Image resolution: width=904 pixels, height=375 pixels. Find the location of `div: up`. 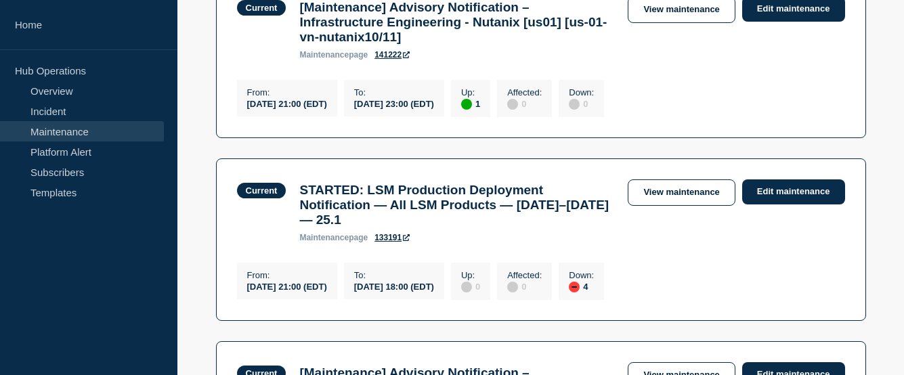

div: up is located at coordinates (467, 104).